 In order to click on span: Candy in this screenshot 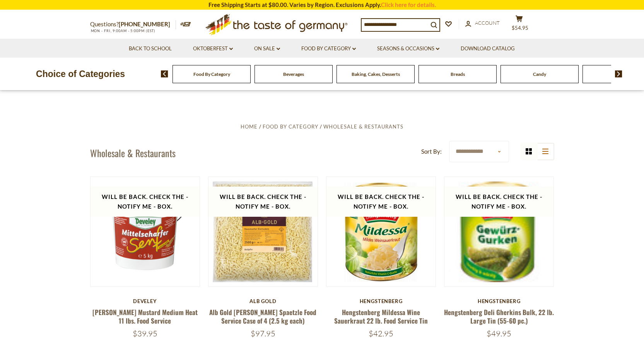, I will do `click(540, 74)`.